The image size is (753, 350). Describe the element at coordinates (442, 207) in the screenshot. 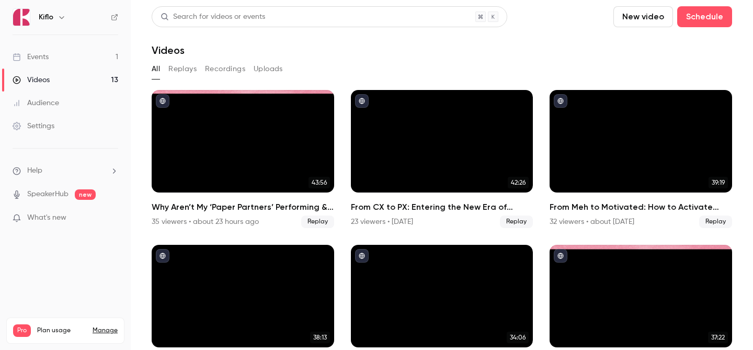

I see `h2: From CX to PX: Entering the New Era of Partner Experience` at that location.